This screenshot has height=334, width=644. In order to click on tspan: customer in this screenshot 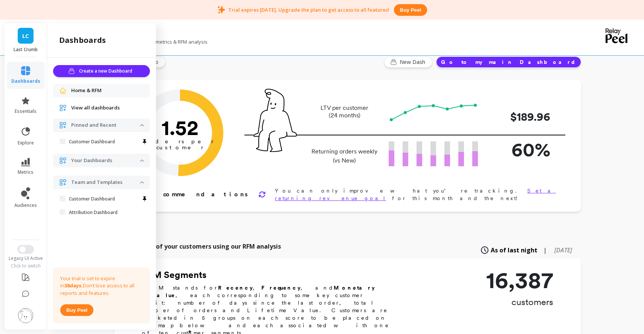, I will do `click(180, 147)`.